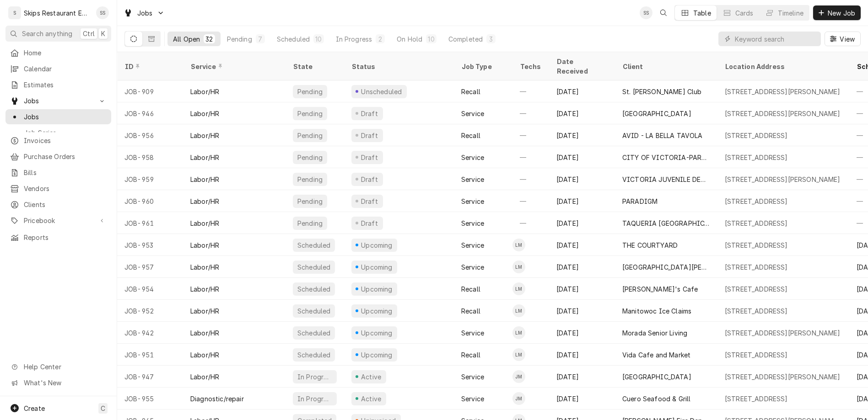  Describe the element at coordinates (666, 179) in the screenshot. I see `div: VICTORIA JUVENILE DETENTION CTR` at that location.